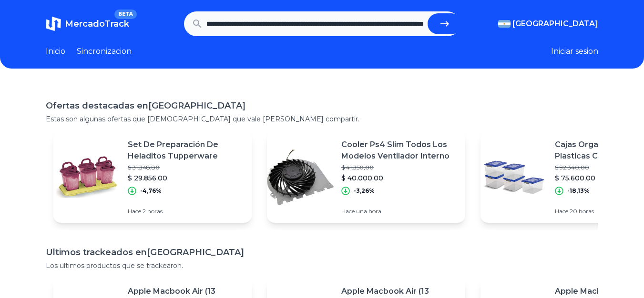 This screenshot has width=644, height=298. Describe the element at coordinates (97, 24) in the screenshot. I see `span: MercadoTrack` at that location.